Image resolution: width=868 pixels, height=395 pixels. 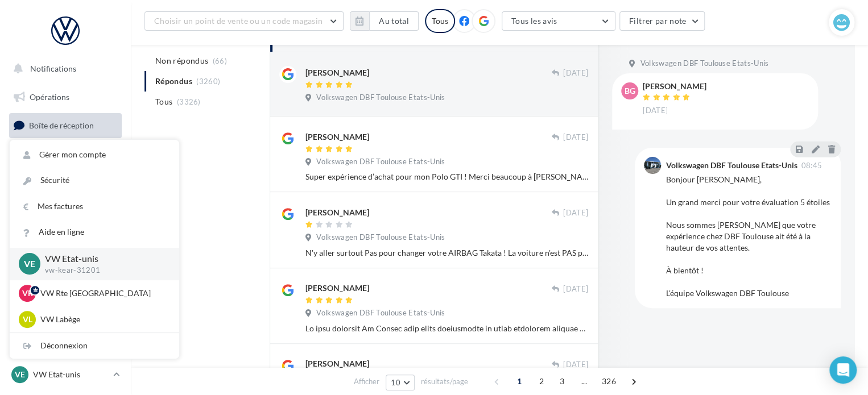 What do you see at coordinates (50, 97) in the screenshot?
I see `span: Opérations` at bounding box center [50, 97].